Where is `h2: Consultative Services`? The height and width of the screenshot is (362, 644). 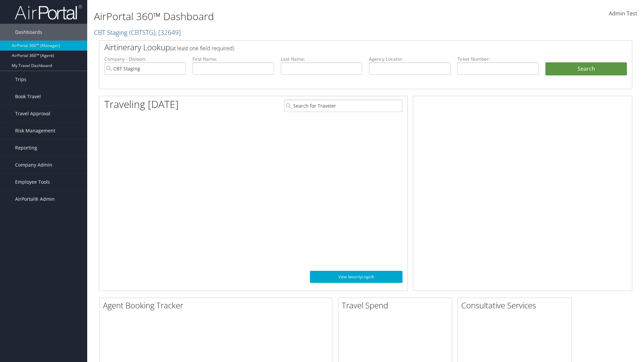
h2: Consultative Services is located at coordinates (516, 305).